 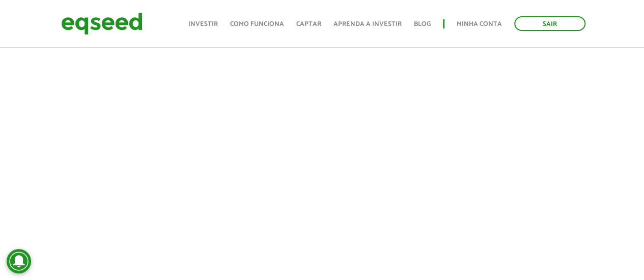 I want to click on a: Captar, so click(x=308, y=24).